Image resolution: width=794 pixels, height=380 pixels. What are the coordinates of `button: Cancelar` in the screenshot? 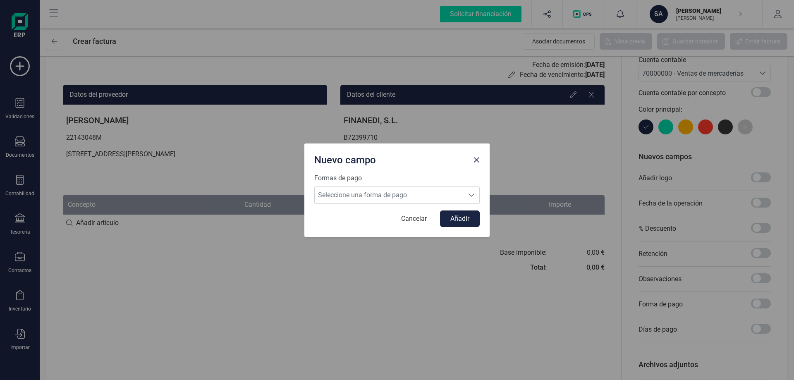 It's located at (414, 219).